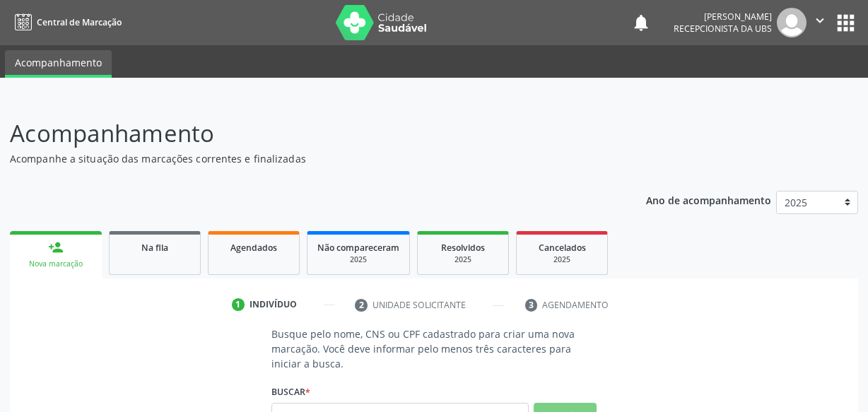 Image resolution: width=868 pixels, height=412 pixels. Describe the element at coordinates (58, 64) in the screenshot. I see `a: Acompanhamento` at that location.